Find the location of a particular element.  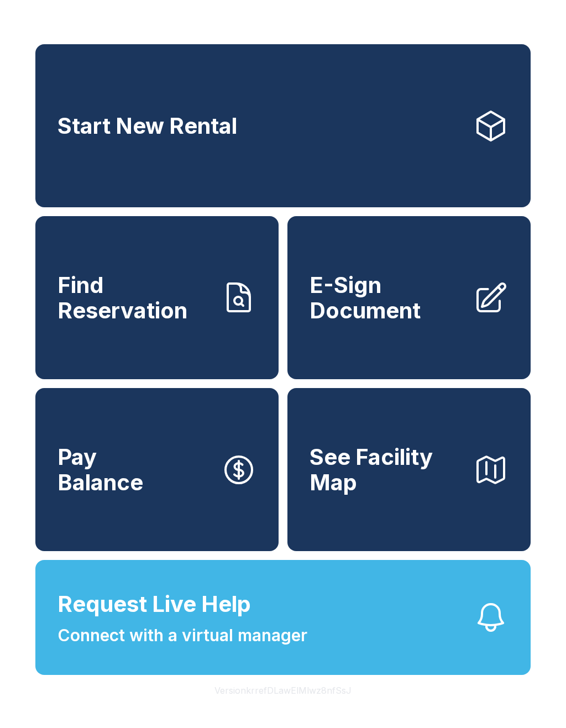

span: See Facility Map is located at coordinates (387, 470).